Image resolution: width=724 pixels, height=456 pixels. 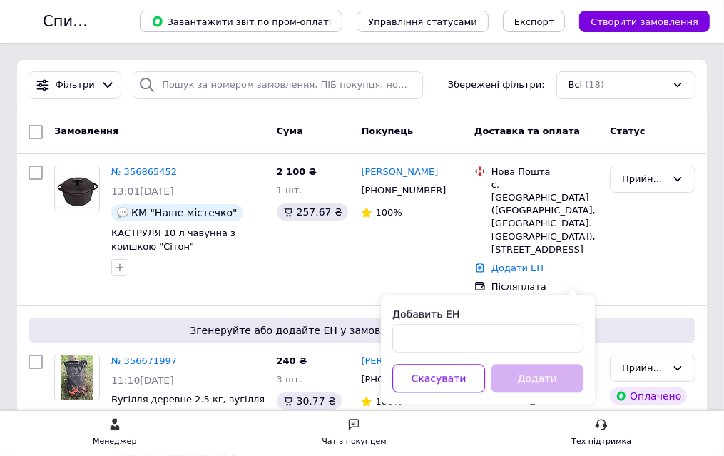 I want to click on span: Експорт, so click(x=534, y=21).